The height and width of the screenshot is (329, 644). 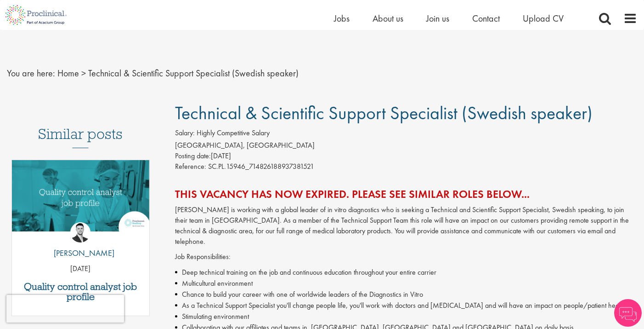 I want to click on span: Join us, so click(x=438, y=18).